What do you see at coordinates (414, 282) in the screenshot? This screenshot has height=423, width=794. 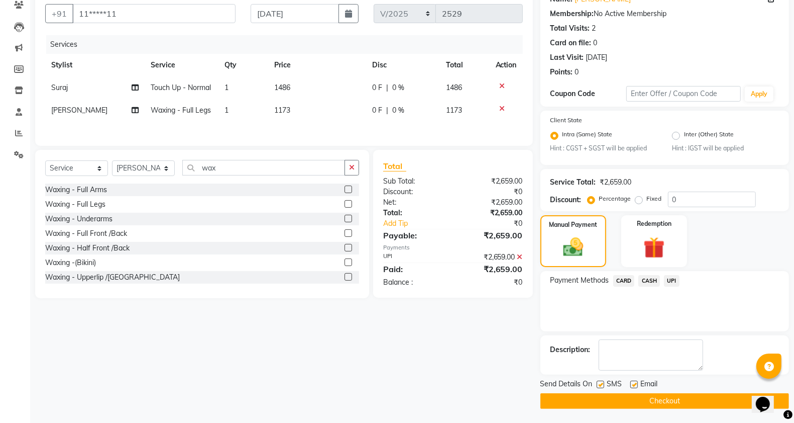 I see `div: Balance :` at bounding box center [414, 282].